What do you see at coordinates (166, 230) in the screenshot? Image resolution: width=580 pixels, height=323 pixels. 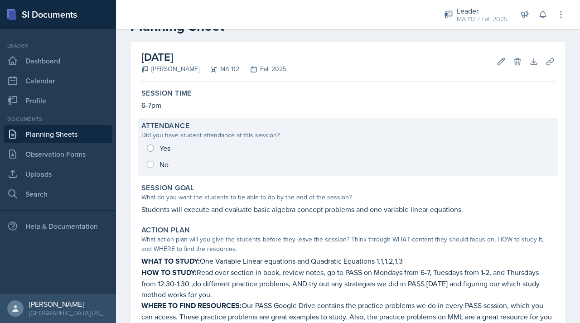 I see `label: Action Plan` at bounding box center [166, 230].